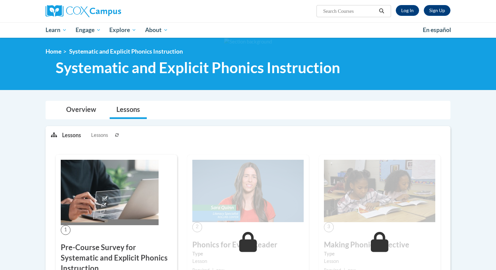  Describe the element at coordinates (56, 30) in the screenshot. I see `a: Learn` at that location.